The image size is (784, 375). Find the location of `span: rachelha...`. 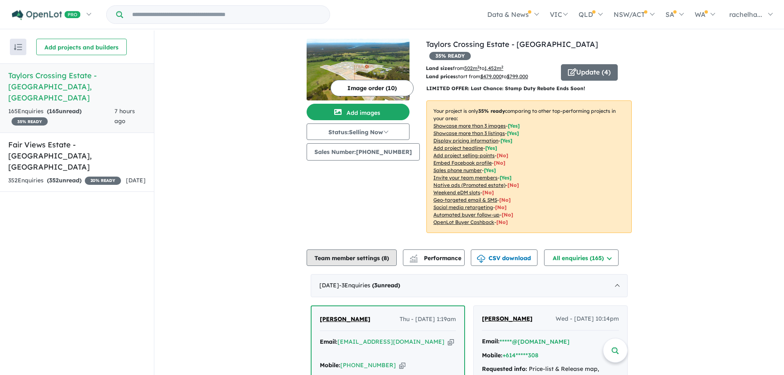

span: rachelha... is located at coordinates (746, 14).